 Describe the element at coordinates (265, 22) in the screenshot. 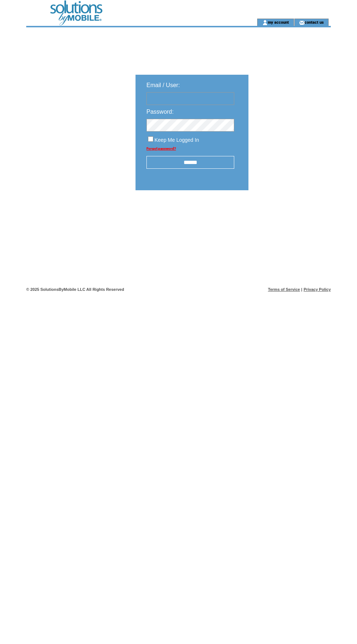

I see `img: account_icon.gif;jsessionid=A69F870CCEE27B5FAB9556714BB88B28` at that location.